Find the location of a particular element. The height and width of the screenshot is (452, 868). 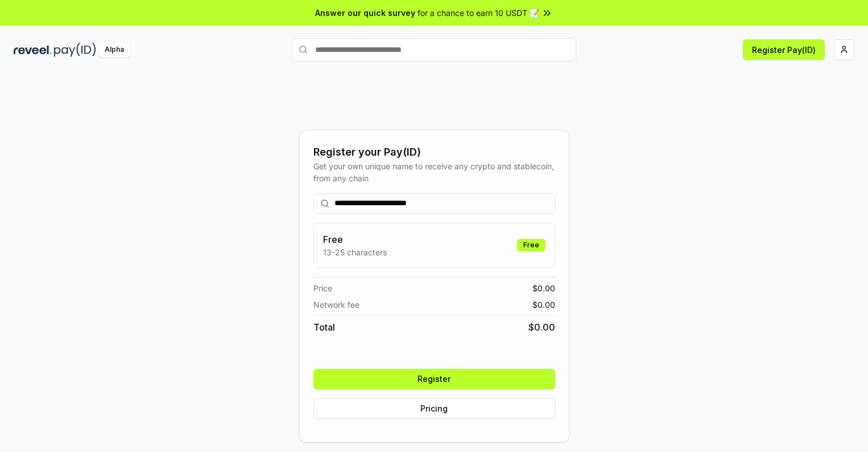

button: Pricing is located at coordinates (434, 408).